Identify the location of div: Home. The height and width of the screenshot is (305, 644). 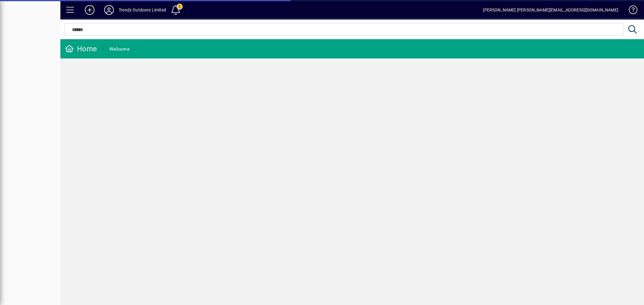
(81, 49).